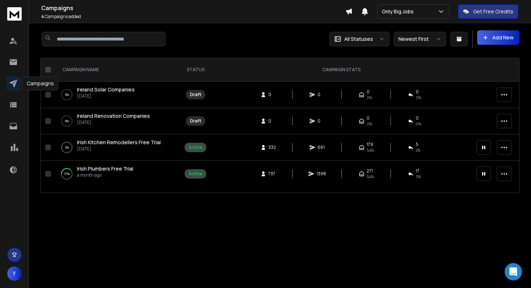  I want to click on div: Campaigns, so click(40, 83).